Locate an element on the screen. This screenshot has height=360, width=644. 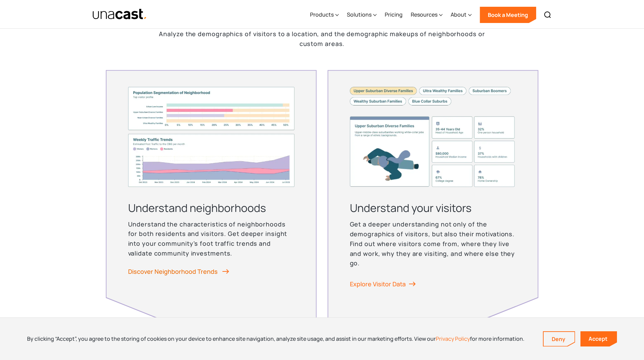
a: Deny is located at coordinates (560, 339).